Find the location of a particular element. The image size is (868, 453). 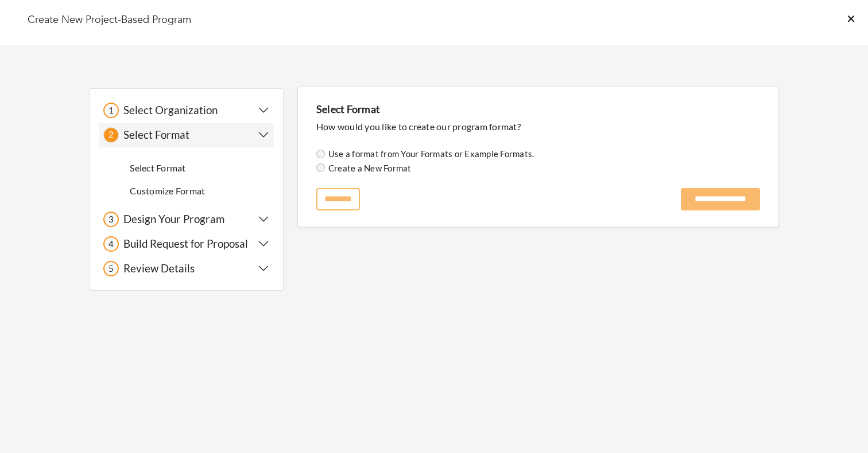

h4: Select Format is located at coordinates (538, 109).